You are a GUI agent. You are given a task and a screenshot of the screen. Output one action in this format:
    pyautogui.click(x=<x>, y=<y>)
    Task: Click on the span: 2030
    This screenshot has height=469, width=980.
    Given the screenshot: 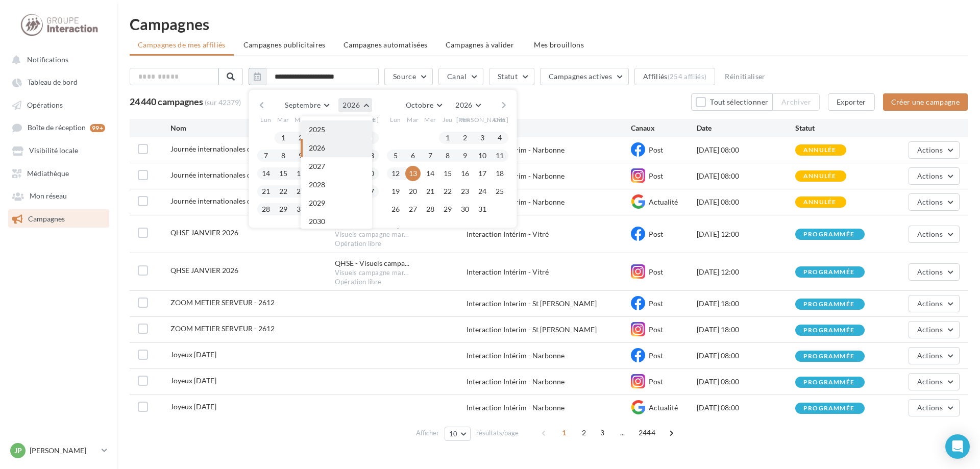 What is the action you would take?
    pyautogui.click(x=317, y=221)
    